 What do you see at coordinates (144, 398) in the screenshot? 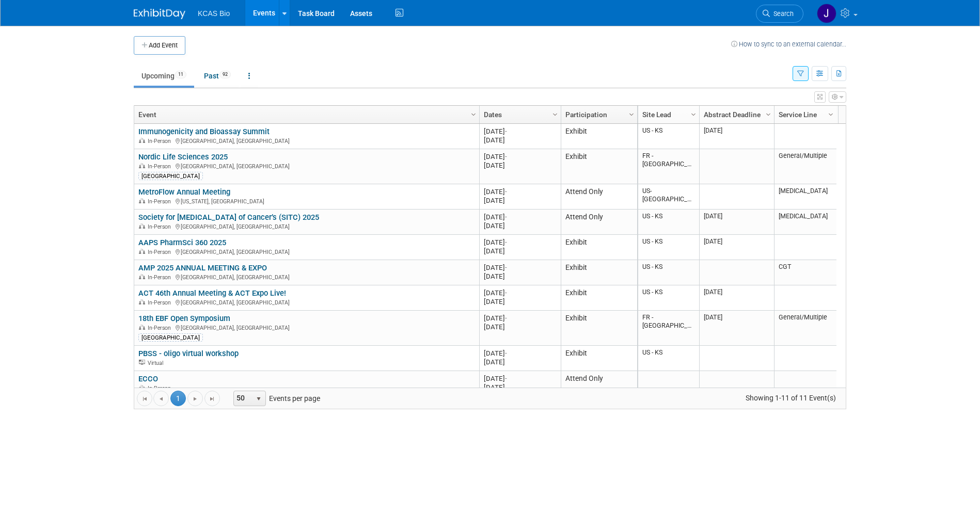
I see `a: Go to the first page` at bounding box center [144, 398].